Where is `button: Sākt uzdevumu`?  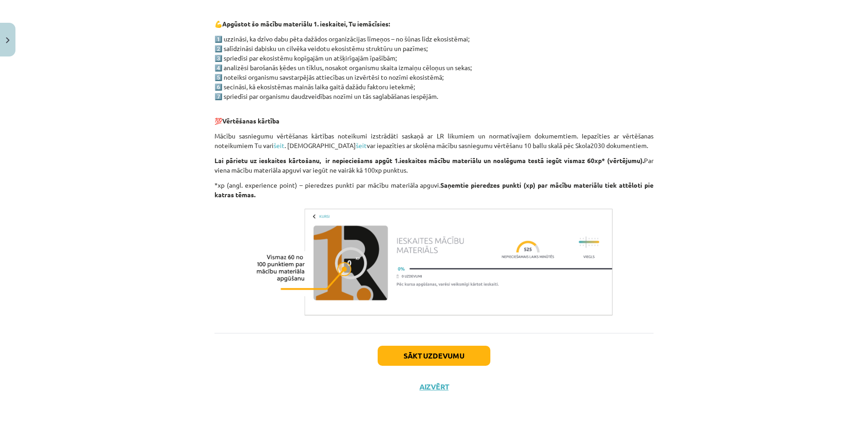
button: Sākt uzdevumu is located at coordinates (434, 356).